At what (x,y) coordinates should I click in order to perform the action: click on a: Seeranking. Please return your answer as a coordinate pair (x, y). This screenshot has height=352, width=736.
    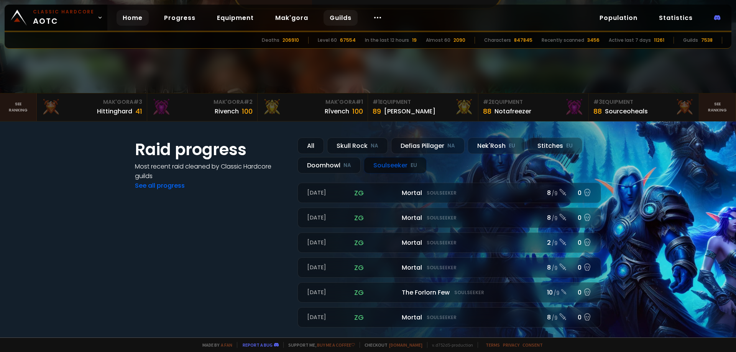
    Looking at the image, I should click on (718, 107).